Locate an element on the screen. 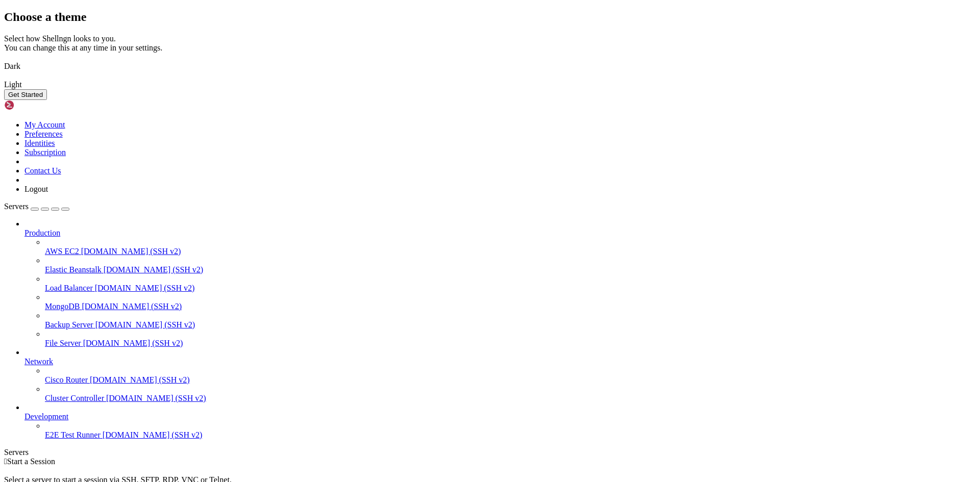 Image resolution: width=980 pixels, height=482 pixels. span: Servers is located at coordinates (16, 206).